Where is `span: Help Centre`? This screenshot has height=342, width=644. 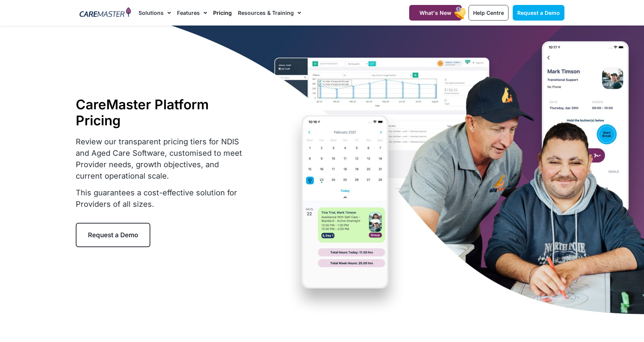 span: Help Centre is located at coordinates (488, 13).